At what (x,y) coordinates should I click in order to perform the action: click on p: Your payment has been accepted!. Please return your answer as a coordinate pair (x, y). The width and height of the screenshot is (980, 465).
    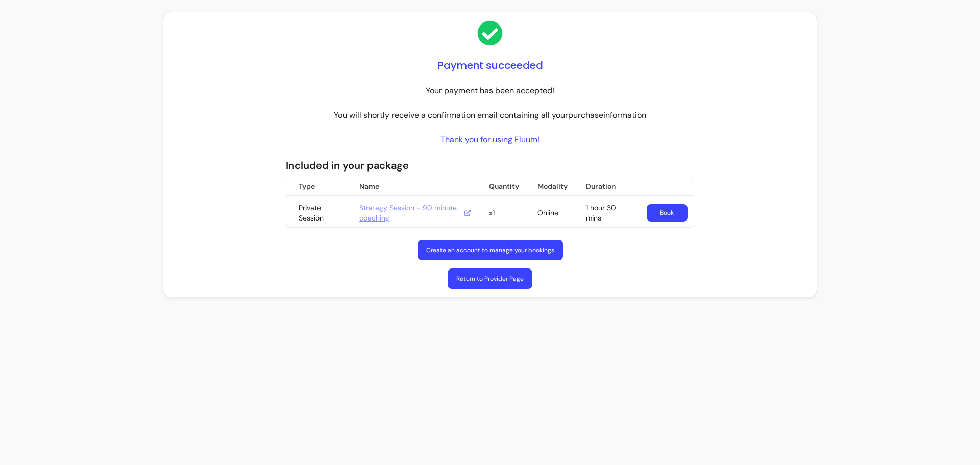
    Looking at the image, I should click on (490, 91).